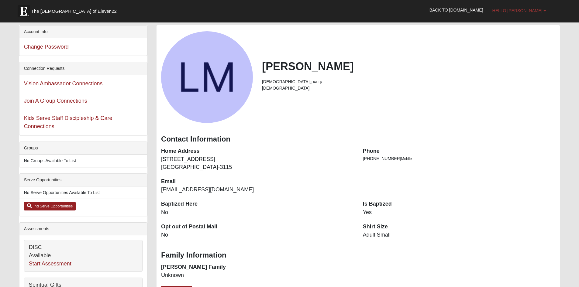 This screenshot has height=287, width=579. What do you see at coordinates (63, 84) in the screenshot?
I see `a: Vision Ambassador Connections` at bounding box center [63, 84].